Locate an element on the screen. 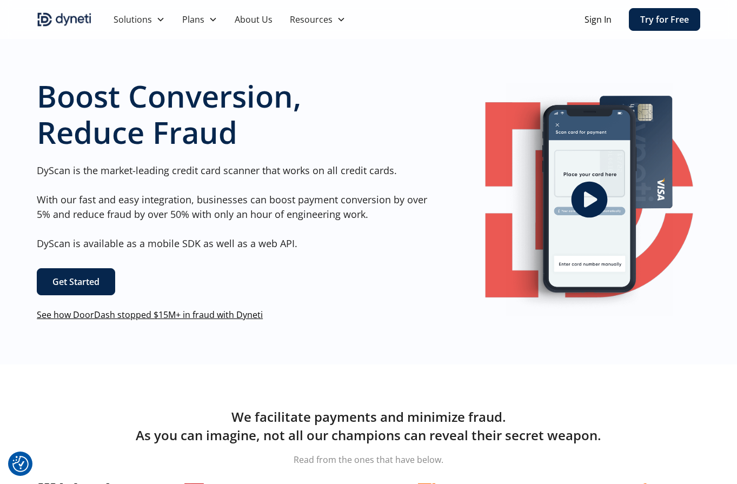 The width and height of the screenshot is (737, 484). a: See how DoorDash stopped $15M+ in fraud with Dyneti is located at coordinates (150, 315).